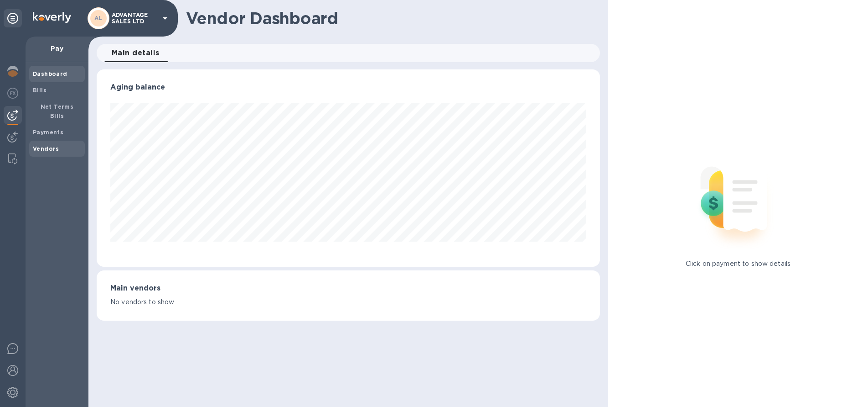  I want to click on div: Unpin categories, so click(13, 19).